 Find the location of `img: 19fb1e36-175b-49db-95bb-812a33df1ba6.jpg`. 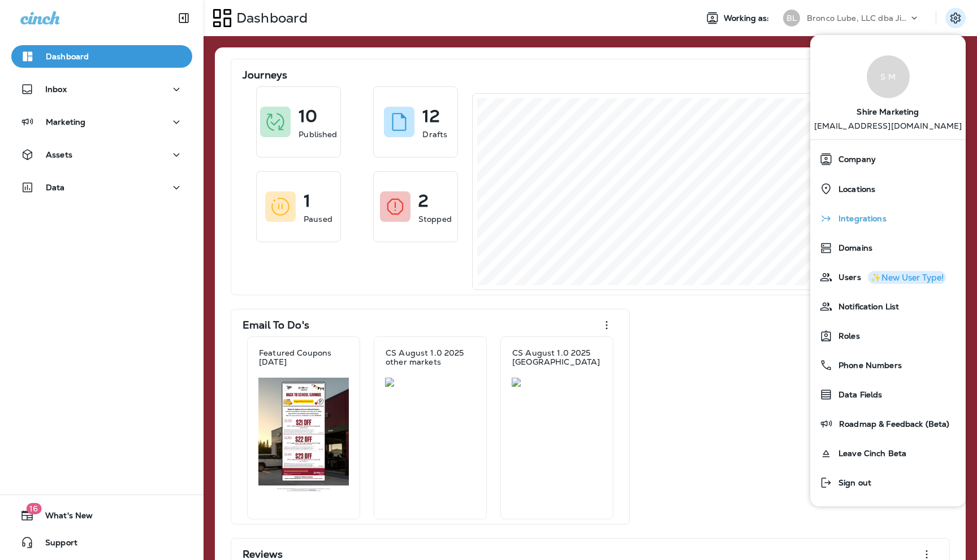

img: 19fb1e36-175b-49db-95bb-812a33df1ba6.jpg is located at coordinates (303, 435).